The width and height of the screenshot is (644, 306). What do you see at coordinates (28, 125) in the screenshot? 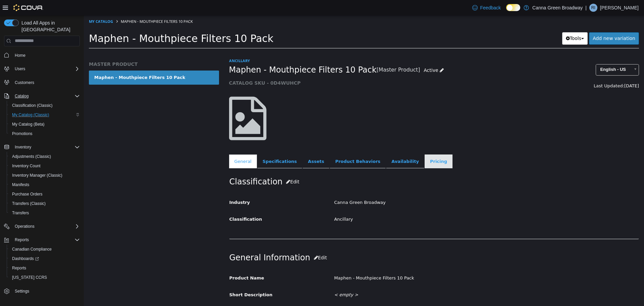
I see `span: My Catalog (Beta)` at bounding box center [28, 125].